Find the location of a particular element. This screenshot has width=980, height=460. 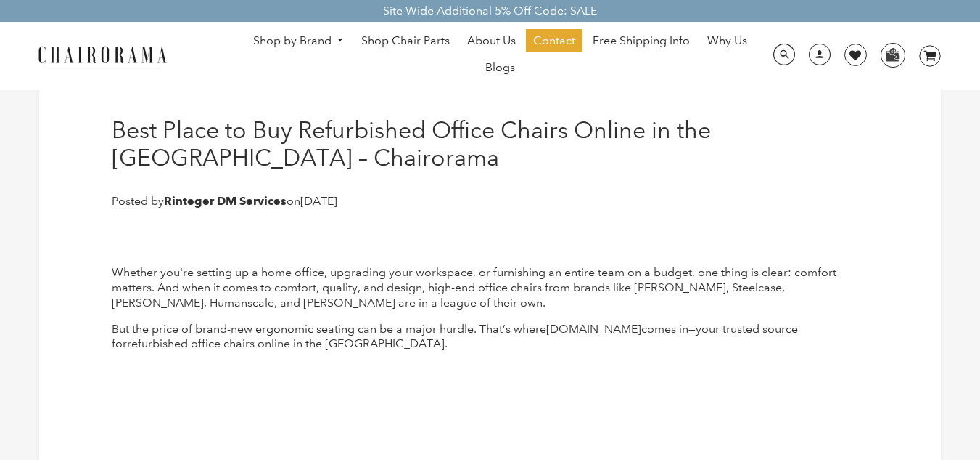

a: Shop by Brand is located at coordinates (299, 41).